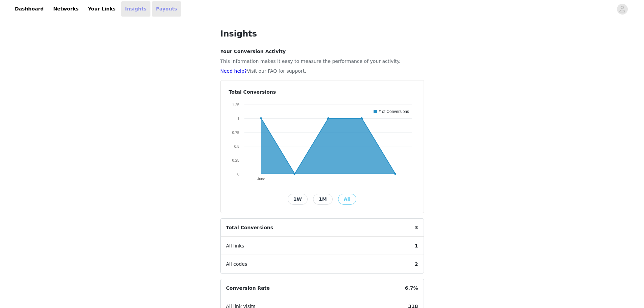 The width and height of the screenshot is (644, 308). I want to click on text: June, so click(261, 179).